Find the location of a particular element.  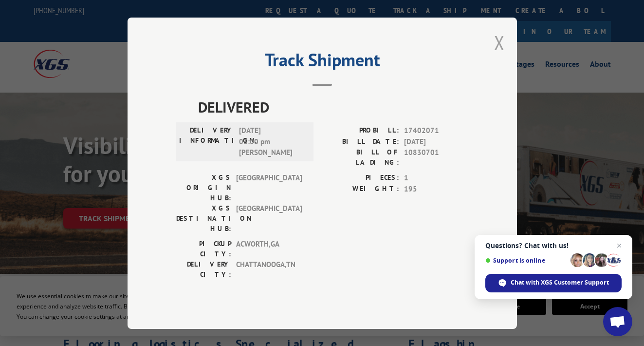

span: DELIVERED is located at coordinates (333, 106).